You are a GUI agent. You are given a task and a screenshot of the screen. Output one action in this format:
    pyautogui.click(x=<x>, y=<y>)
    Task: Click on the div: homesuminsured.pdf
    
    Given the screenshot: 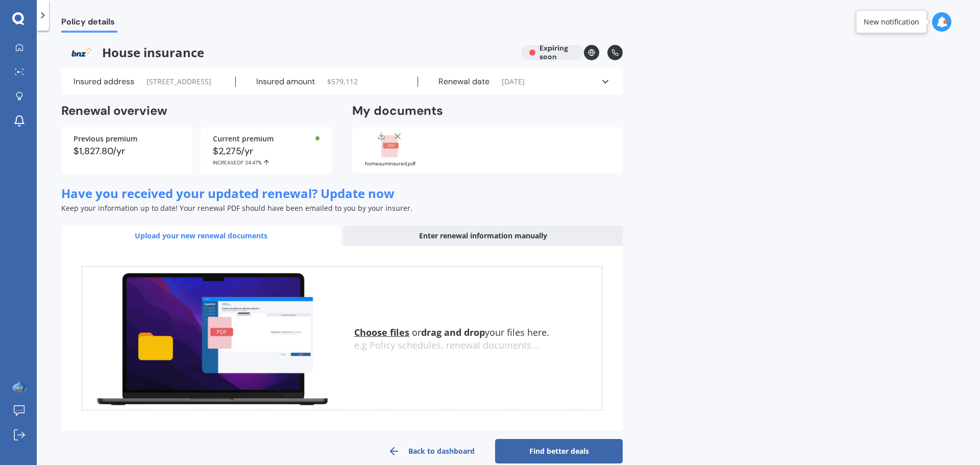 What is the action you would take?
    pyautogui.click(x=390, y=164)
    